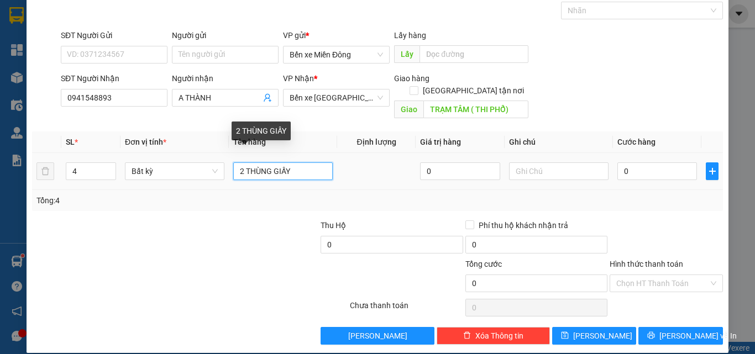 Image resolution: width=755 pixels, height=354 pixels. What do you see at coordinates (267, 98) in the screenshot?
I see `span: user-add` at bounding box center [267, 98].